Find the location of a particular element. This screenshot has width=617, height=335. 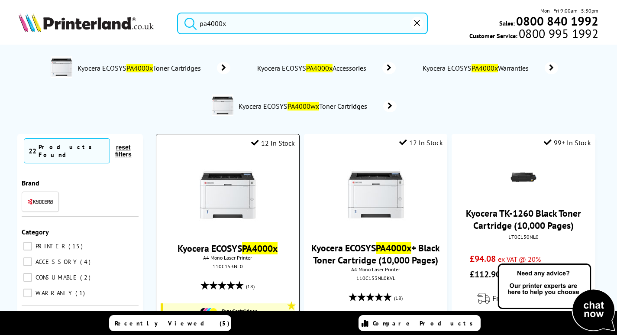

div: modal_delivery is located at coordinates (523, 298).